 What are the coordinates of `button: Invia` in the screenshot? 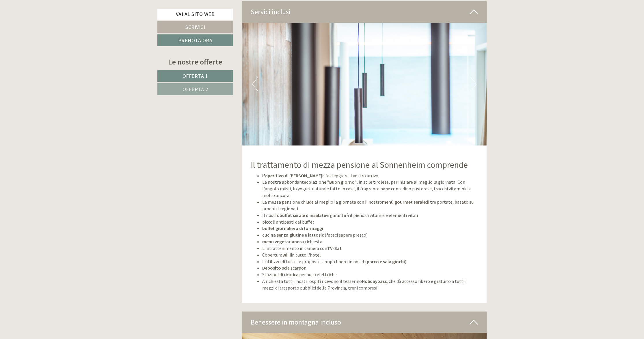 It's located at (212, 156).